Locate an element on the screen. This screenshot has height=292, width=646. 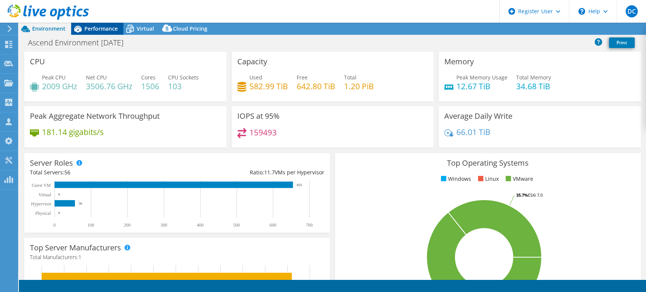
span: Peak CPU is located at coordinates (54, 77).